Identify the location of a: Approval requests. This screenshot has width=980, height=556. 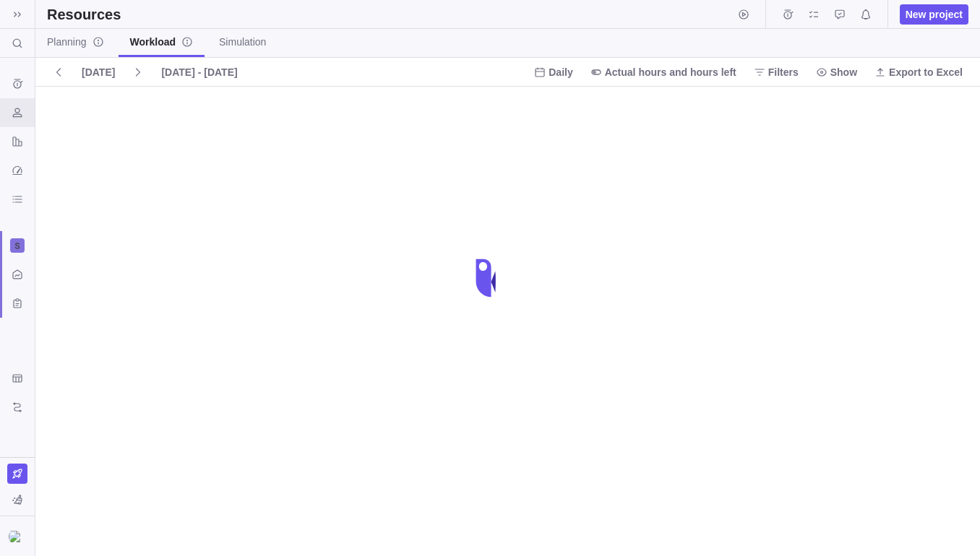
(840, 17).